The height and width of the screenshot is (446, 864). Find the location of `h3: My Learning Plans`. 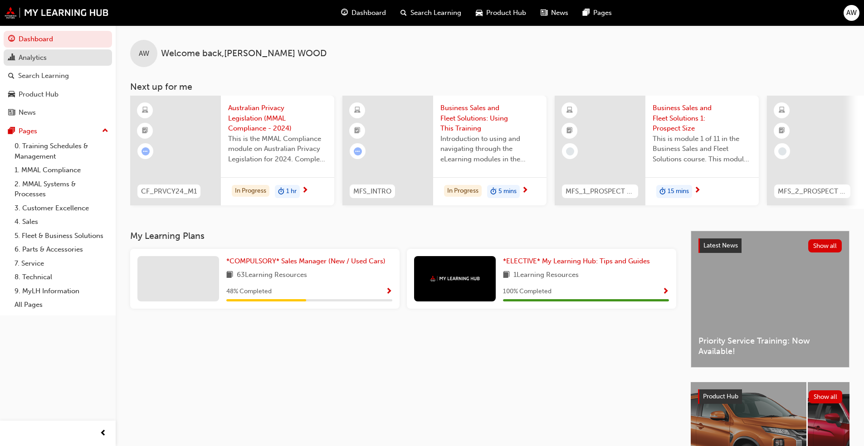

h3: My Learning Plans is located at coordinates (403, 236).